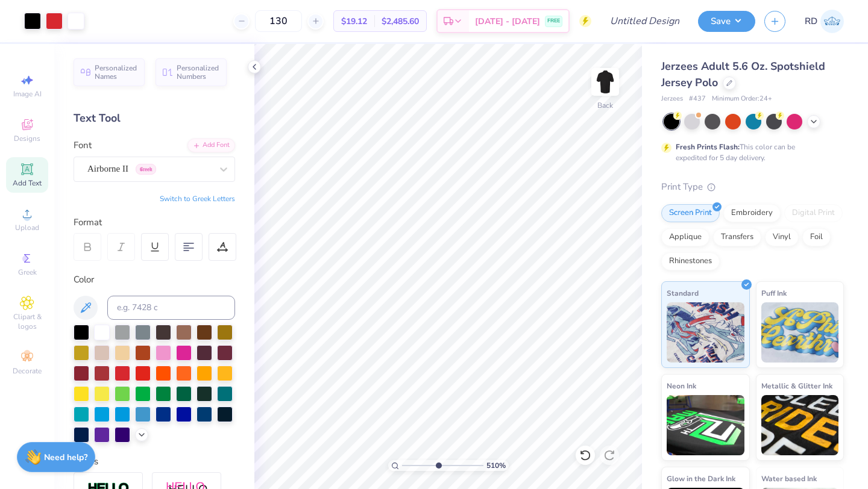  Describe the element at coordinates (66, 457) in the screenshot. I see `strong: Need help?` at that location.